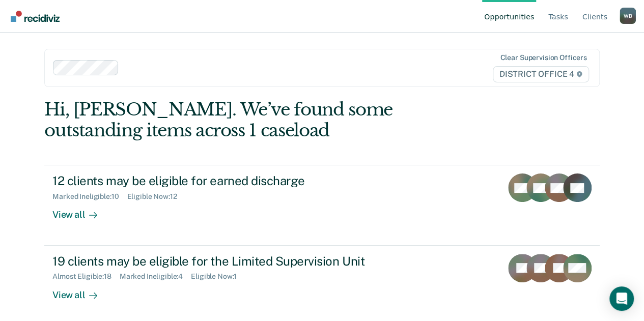 The width and height of the screenshot is (644, 321). What do you see at coordinates (543, 58) in the screenshot?
I see `div: Clear supervision officers` at bounding box center [543, 58].